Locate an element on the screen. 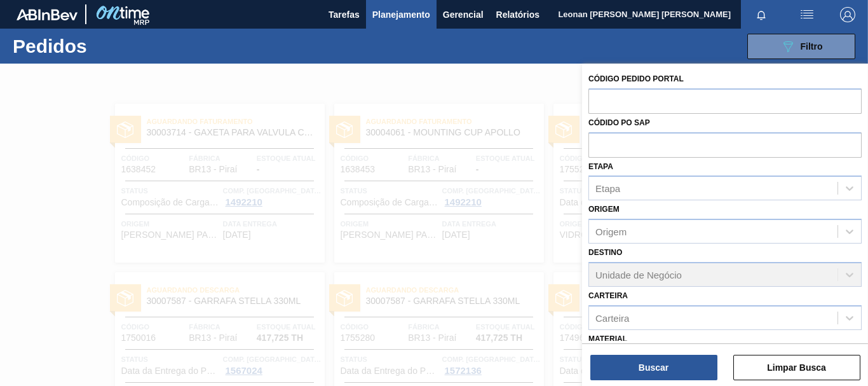  label: Destino is located at coordinates (605, 253).